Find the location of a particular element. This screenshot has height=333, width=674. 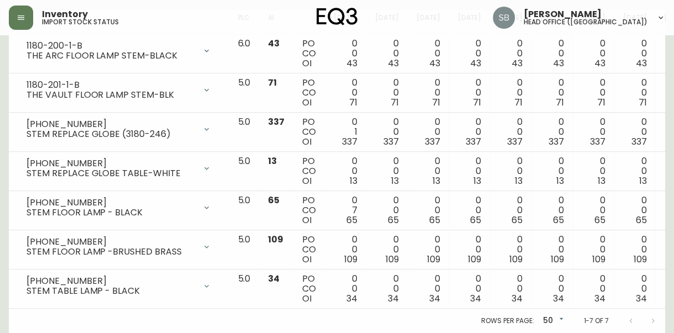

img: 85855414dd6b989d32b19e738a67d5b5 is located at coordinates (504, 18).